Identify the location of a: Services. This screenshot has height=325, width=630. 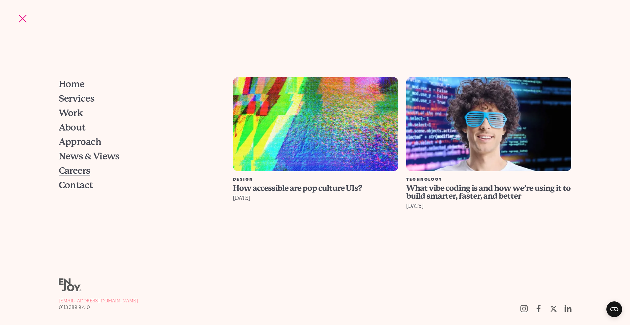
(135, 99).